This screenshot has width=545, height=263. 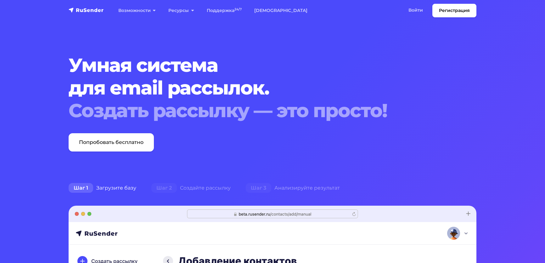 What do you see at coordinates (111, 142) in the screenshot?
I see `a: Попробовать бесплатно` at bounding box center [111, 142].